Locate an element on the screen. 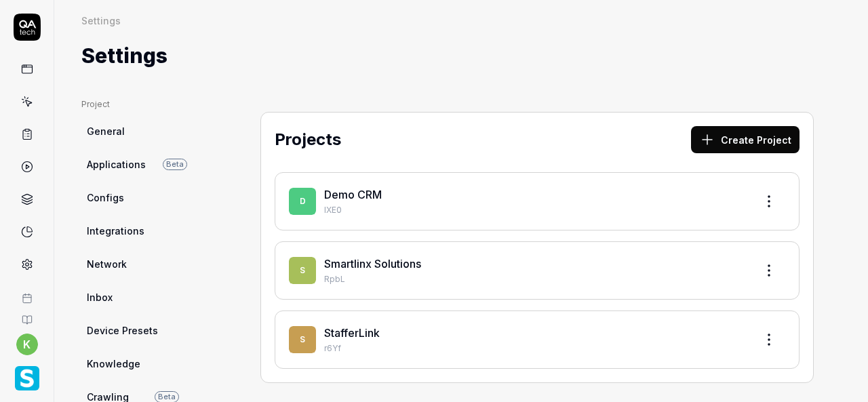 The width and height of the screenshot is (868, 402). div: Project is located at coordinates (146, 105).